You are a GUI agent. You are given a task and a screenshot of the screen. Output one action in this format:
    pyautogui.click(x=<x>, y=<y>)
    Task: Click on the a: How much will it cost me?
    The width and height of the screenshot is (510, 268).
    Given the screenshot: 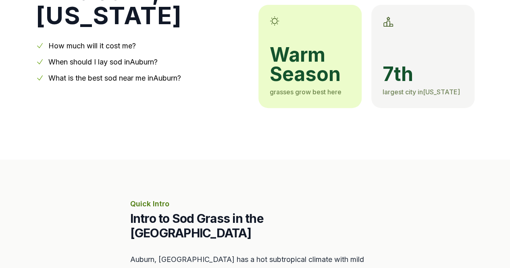 What is the action you would take?
    pyautogui.click(x=92, y=46)
    